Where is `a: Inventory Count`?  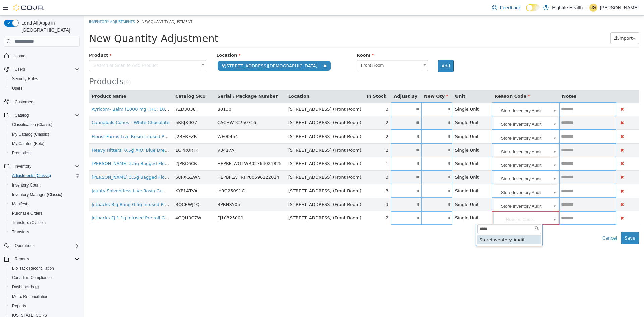
a: Inventory Count is located at coordinates (26, 185).